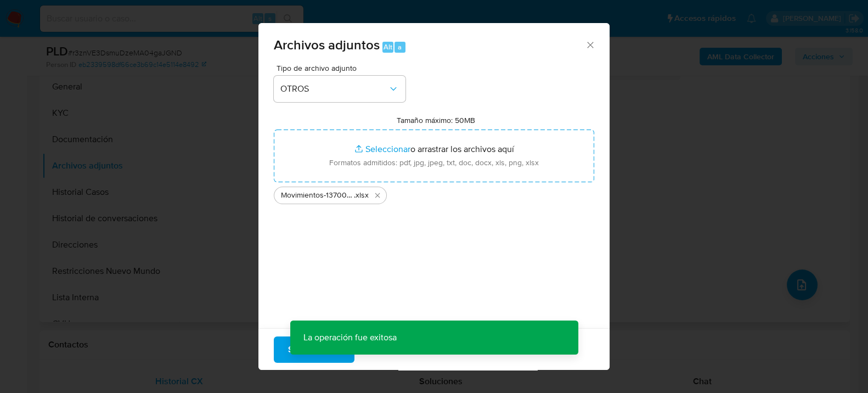 This screenshot has width=868, height=393. What do you see at coordinates (377, 195) in the screenshot?
I see `button: Eliminar Movimientos-1370042636.xlsx` at bounding box center [377, 195].